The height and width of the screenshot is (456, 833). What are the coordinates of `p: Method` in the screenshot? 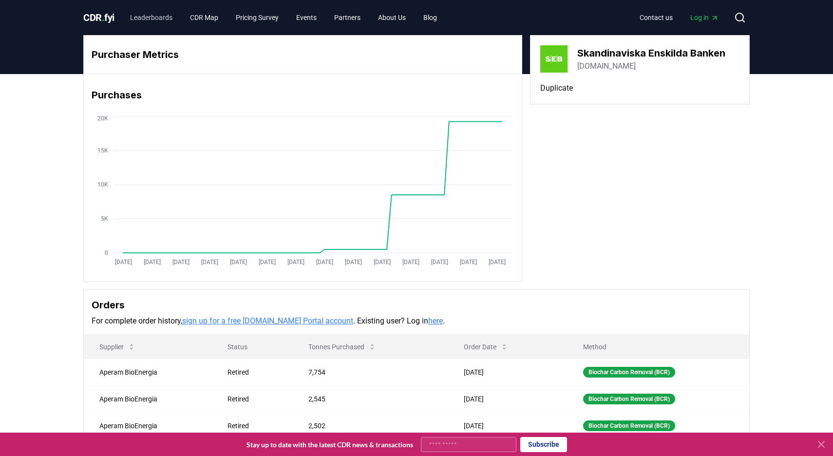 It's located at (658, 347).